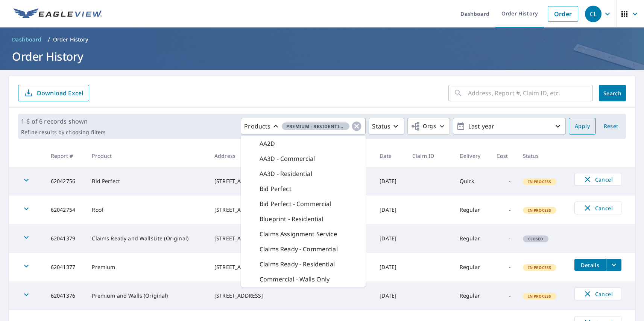 Image resolution: width=644 pixels, height=321 pixels. Describe the element at coordinates (563, 14) in the screenshot. I see `a: Order` at that location.